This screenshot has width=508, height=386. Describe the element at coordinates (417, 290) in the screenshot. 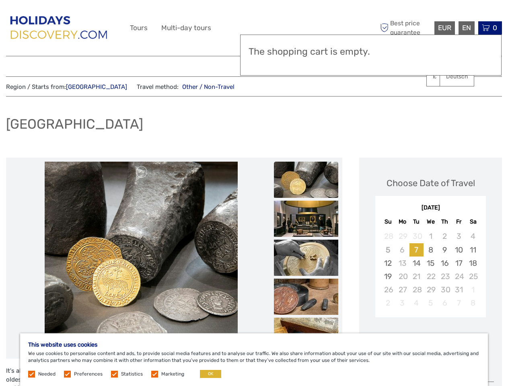

I see `div: Not available Tuesday, October 28th, 2025` at that location.